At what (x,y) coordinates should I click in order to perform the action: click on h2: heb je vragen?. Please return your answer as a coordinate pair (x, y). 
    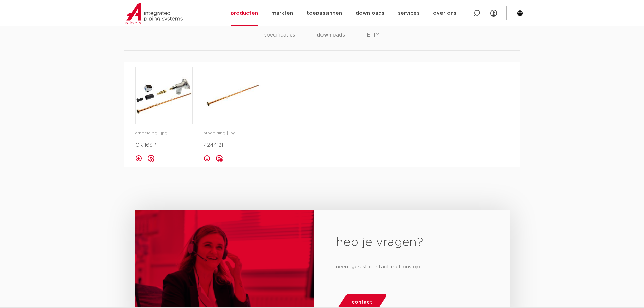
    Looking at the image, I should click on (412, 243).